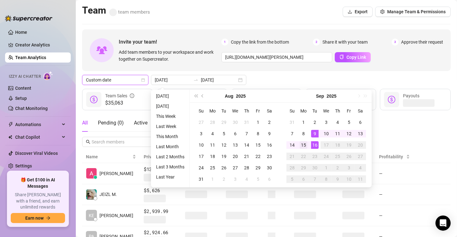 This screenshot has height=237, width=457. I want to click on div: 13, so click(361, 134).